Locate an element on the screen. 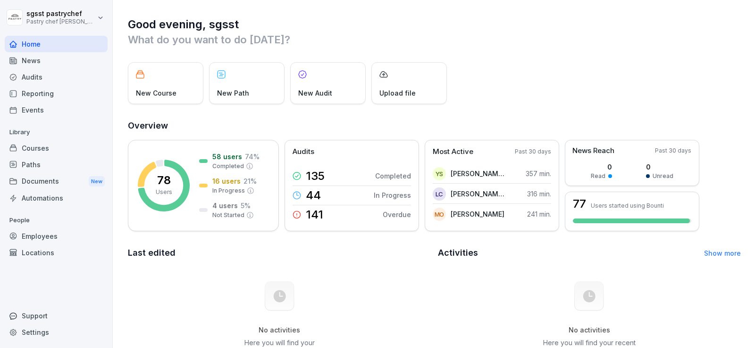 This screenshot has width=755, height=348. p: 21 % is located at coordinates (250, 181).